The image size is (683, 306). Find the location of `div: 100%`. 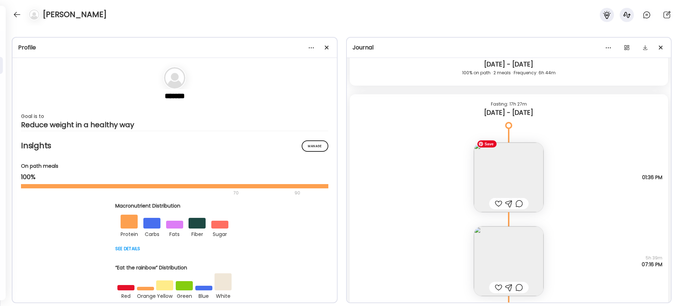

div: 100% is located at coordinates (175, 177).